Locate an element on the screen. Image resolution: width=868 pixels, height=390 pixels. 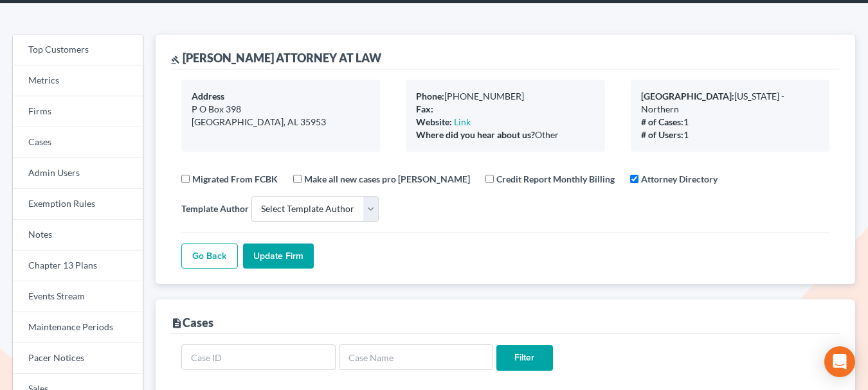
a: Cases is located at coordinates (78, 142).